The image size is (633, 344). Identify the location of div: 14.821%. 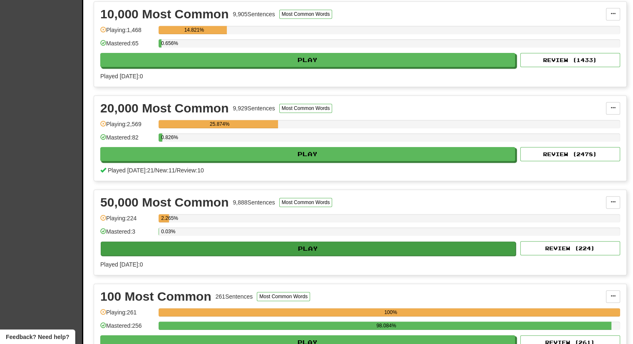
(194, 30).